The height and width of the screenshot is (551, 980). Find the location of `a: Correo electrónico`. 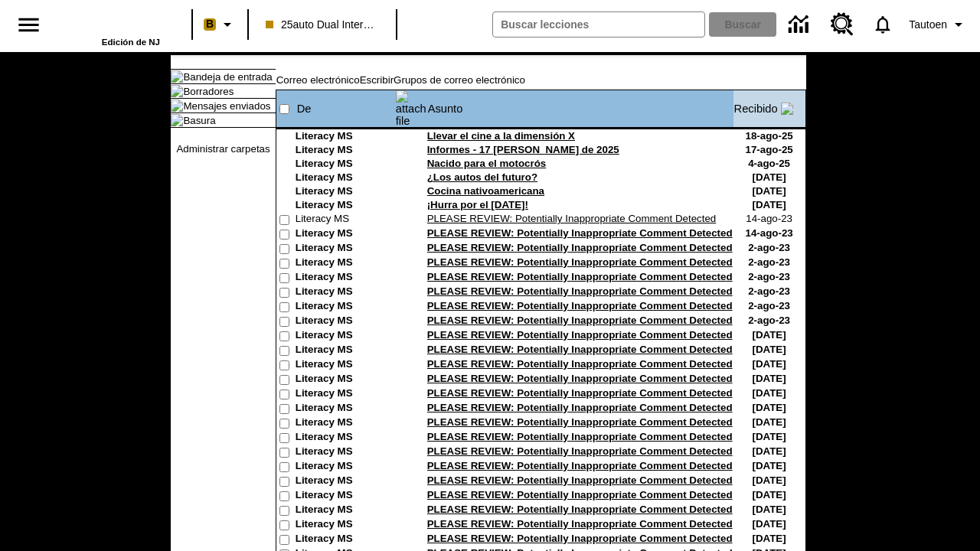

a: Correo electrónico is located at coordinates (317, 80).